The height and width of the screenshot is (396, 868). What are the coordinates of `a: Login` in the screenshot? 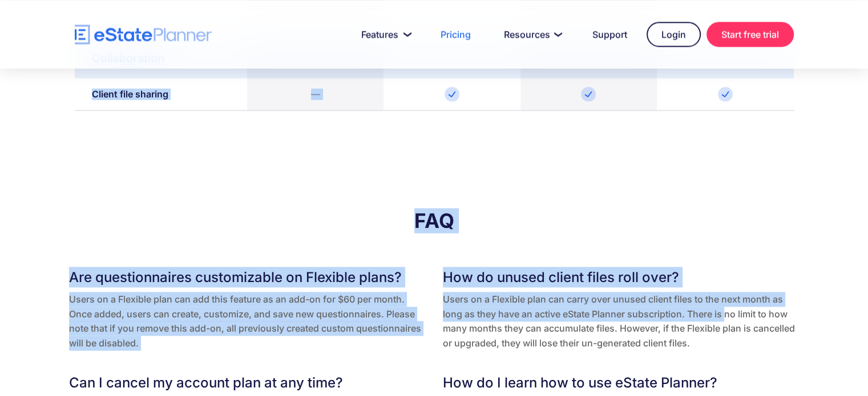 It's located at (673, 34).